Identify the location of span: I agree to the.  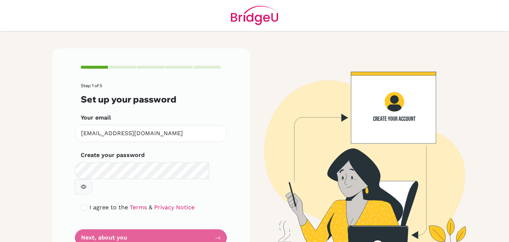
(109, 207).